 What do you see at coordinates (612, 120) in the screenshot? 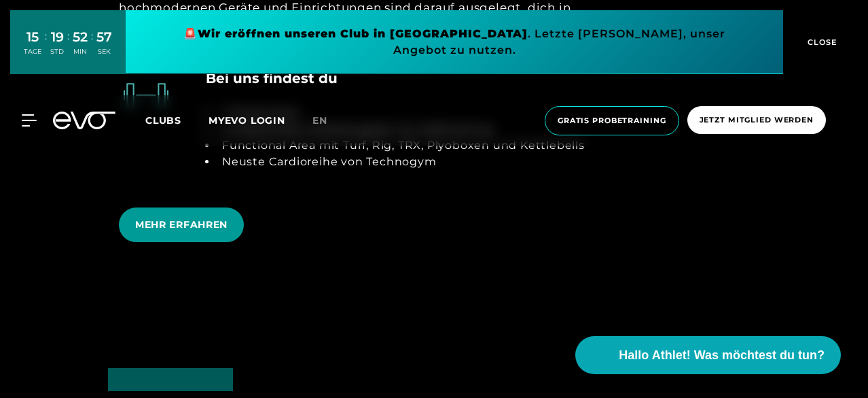
I see `span: Gratis Probetraining` at bounding box center [612, 120].